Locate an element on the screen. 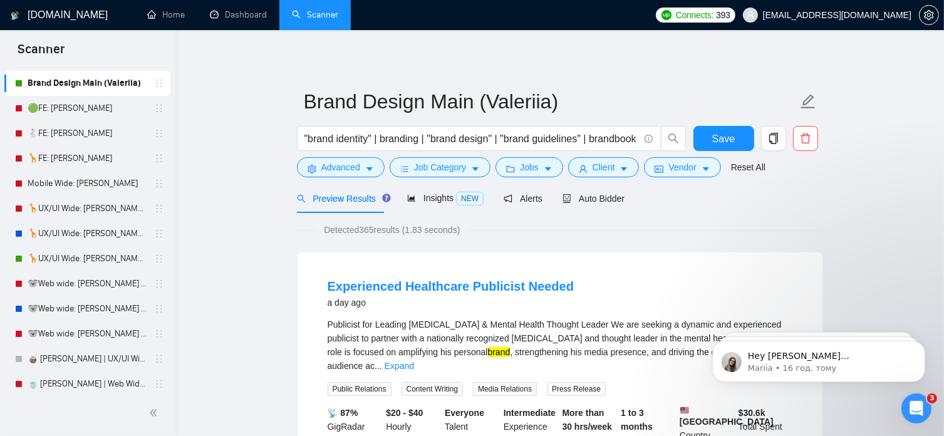 The height and width of the screenshot is (436, 944). span: Content Writing is located at coordinates (432, 389).